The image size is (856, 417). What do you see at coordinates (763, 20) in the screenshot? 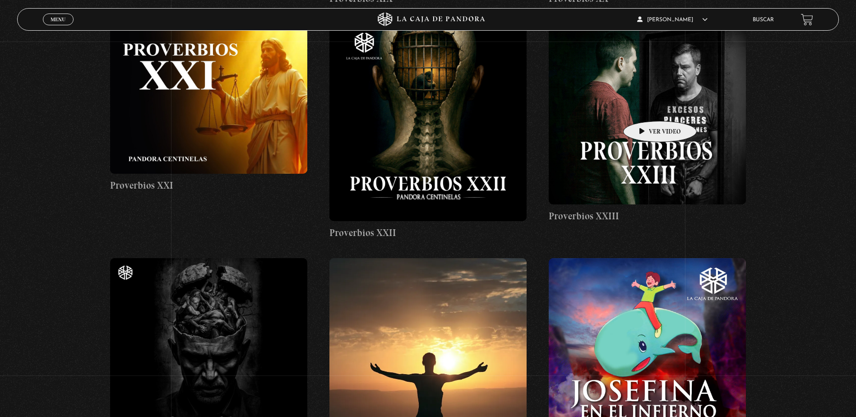
I see `a: Buscar` at bounding box center [763, 20].